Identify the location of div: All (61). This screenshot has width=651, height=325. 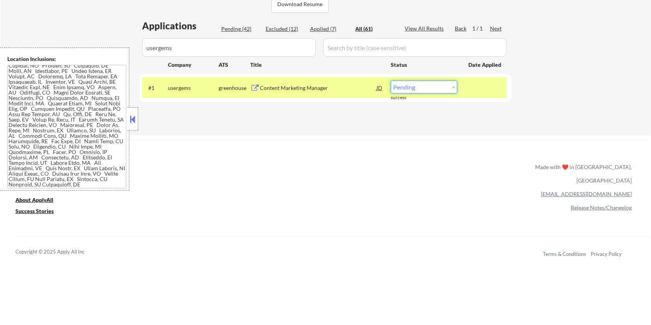
(374, 29).